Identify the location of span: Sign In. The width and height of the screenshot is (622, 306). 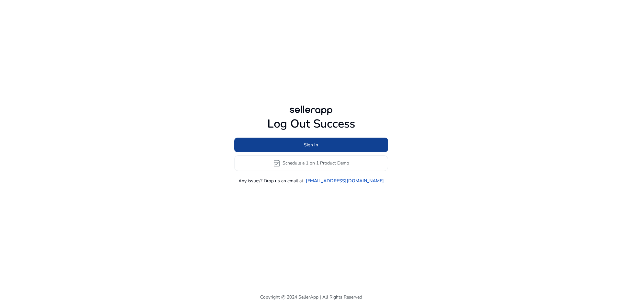
(311, 145).